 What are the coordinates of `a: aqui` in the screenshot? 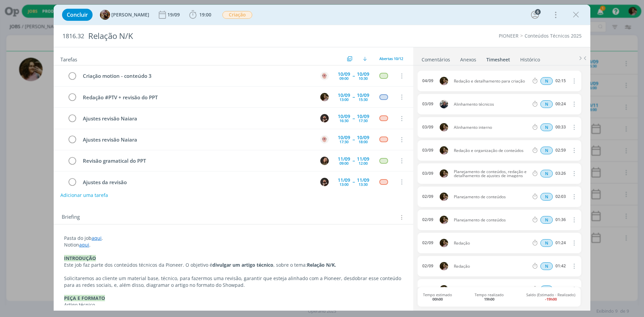 It's located at (84, 244).